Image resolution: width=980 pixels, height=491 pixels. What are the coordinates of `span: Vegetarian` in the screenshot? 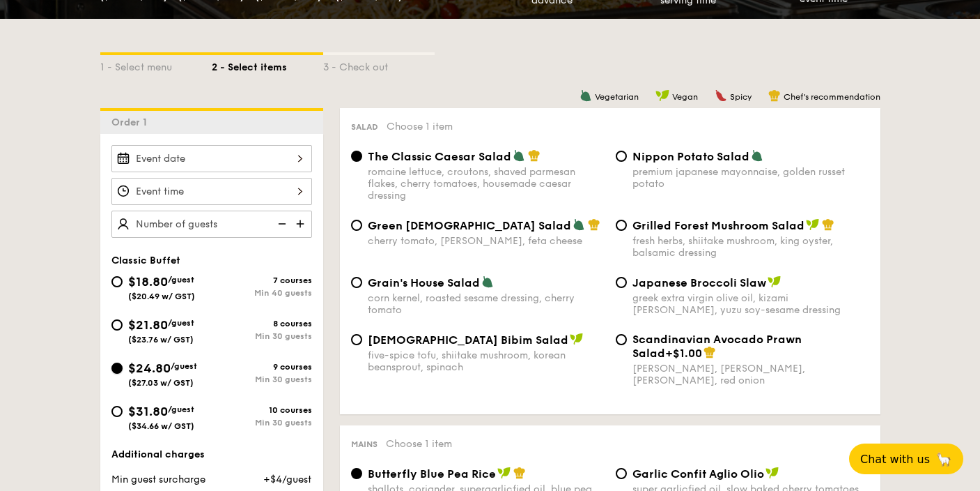 It's located at (617, 97).